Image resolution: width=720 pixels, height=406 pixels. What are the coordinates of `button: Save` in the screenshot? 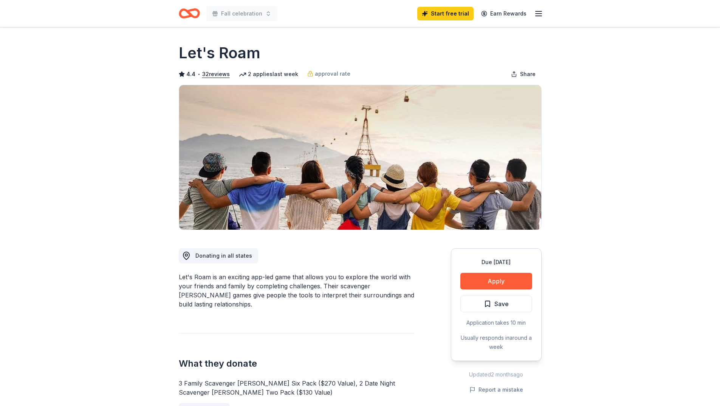 It's located at (496, 304).